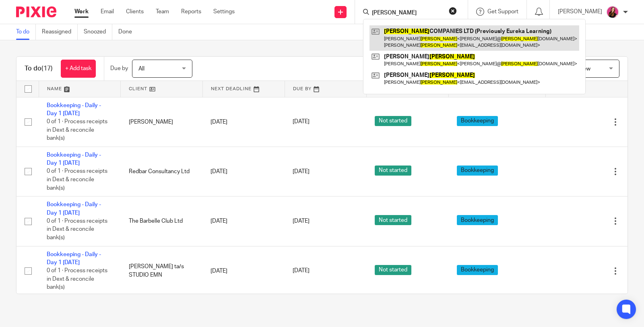 This screenshot has width=644, height=327. Describe the element at coordinates (38, 68) in the screenshot. I see `h1: To do` at that location.